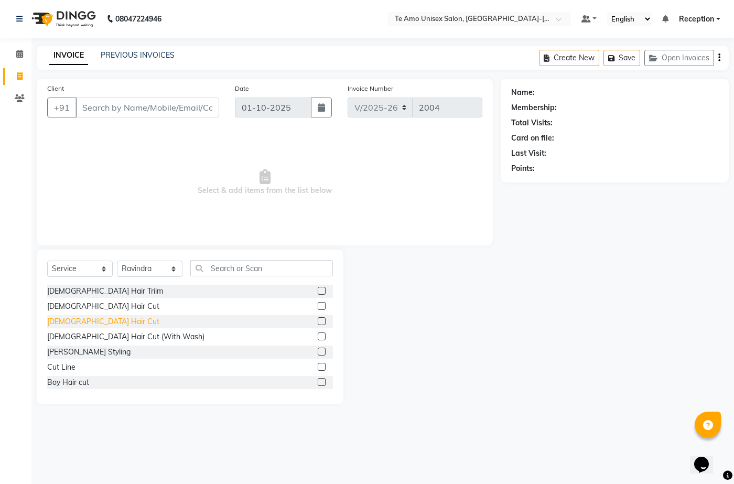 Image resolution: width=734 pixels, height=484 pixels. I want to click on div: Card on file:, so click(533, 138).